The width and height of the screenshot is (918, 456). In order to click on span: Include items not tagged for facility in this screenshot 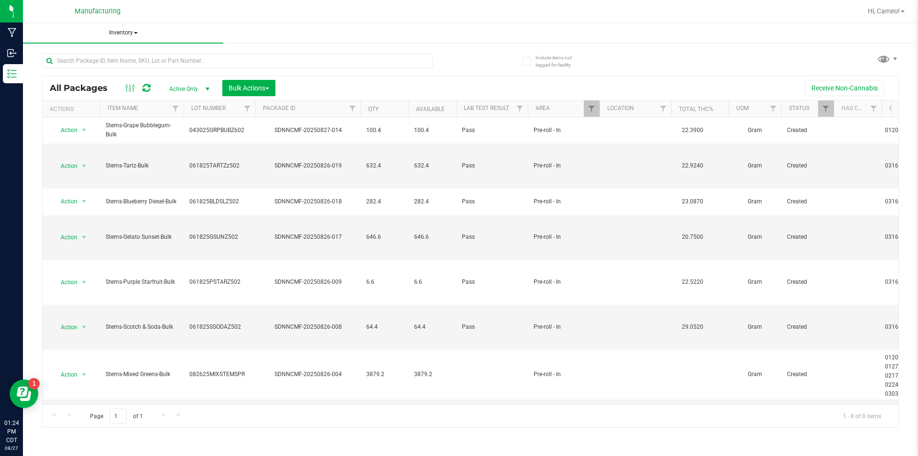, I will do `click(560, 61)`.